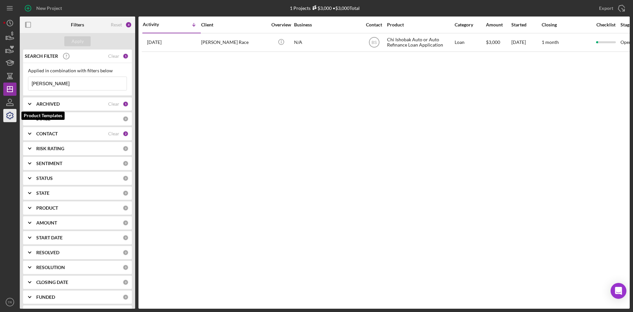  Describe the element at coordinates (47, 134) in the screenshot. I see `b: CONTACT` at that location.